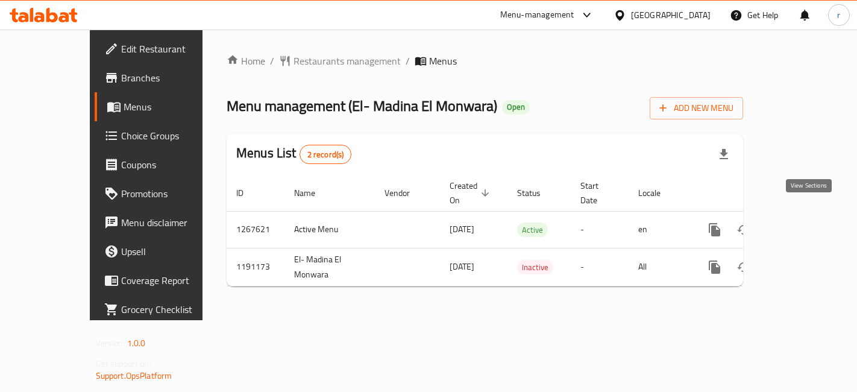  I want to click on span: Locale, so click(657, 193).